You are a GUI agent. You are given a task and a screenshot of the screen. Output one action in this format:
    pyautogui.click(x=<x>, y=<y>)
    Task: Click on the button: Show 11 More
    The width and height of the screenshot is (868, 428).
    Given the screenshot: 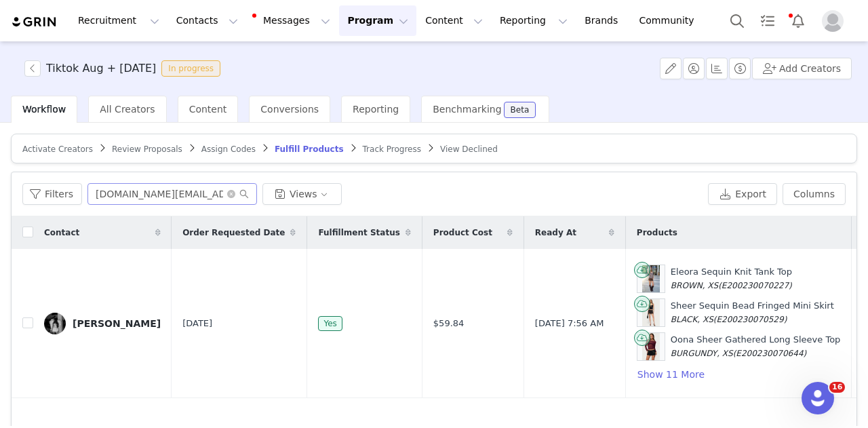 What is the action you would take?
    pyautogui.click(x=671, y=375)
    